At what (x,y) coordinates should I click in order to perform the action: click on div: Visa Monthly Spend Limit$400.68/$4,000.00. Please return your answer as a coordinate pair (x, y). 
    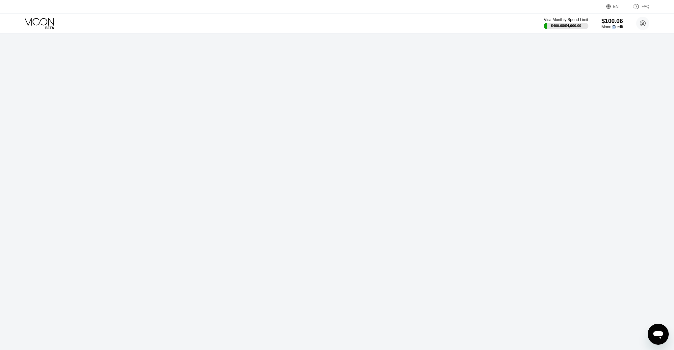
    Looking at the image, I should click on (566, 23).